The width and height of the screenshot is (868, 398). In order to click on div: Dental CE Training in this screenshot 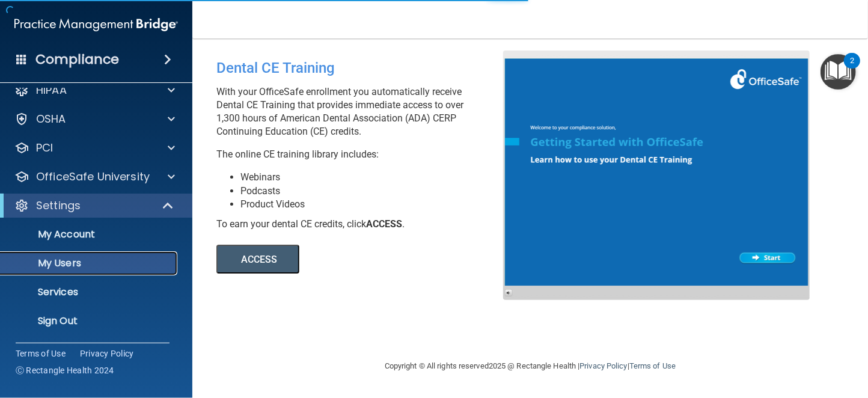, I will do `click(364, 68)`.